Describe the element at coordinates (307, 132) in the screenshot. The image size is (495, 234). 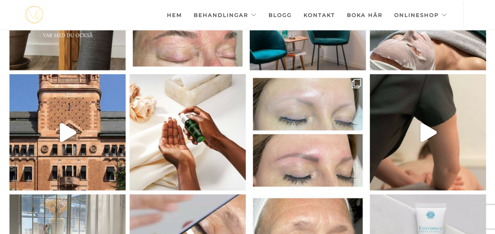
I see `a: Clone` at that location.